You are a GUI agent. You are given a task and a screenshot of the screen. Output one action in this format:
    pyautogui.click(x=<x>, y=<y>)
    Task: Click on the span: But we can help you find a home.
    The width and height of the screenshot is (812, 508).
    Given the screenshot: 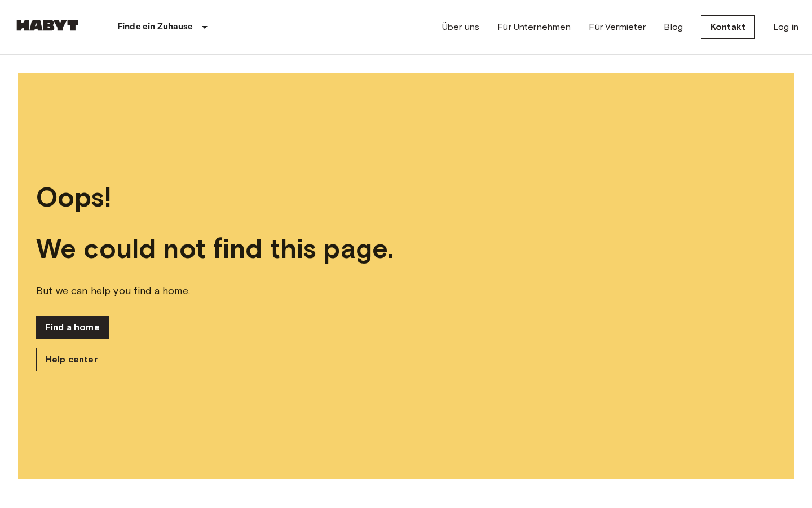 What is the action you would take?
    pyautogui.click(x=406, y=291)
    